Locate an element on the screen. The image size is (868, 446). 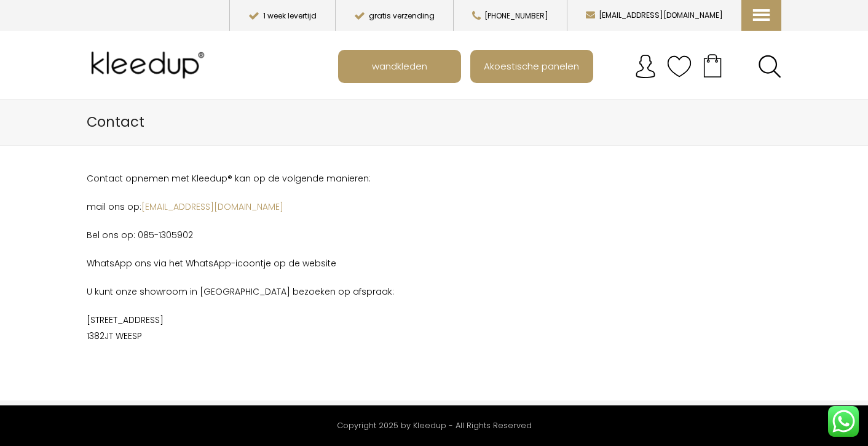
span: Contact is located at coordinates (115, 122).